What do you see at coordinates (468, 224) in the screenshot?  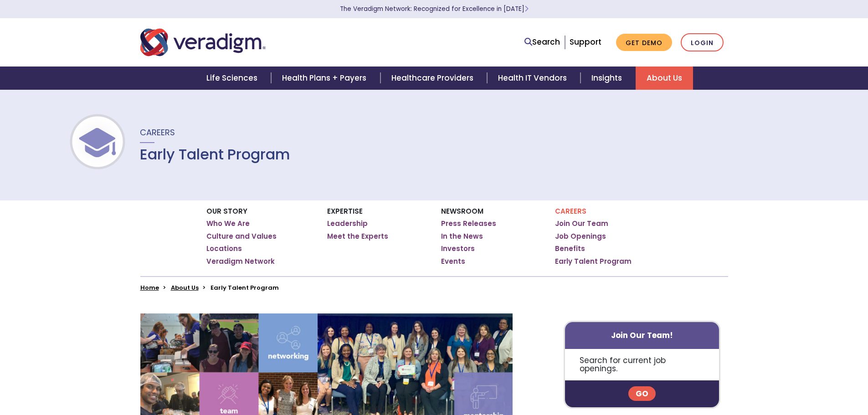 I see `a: Press Releases` at bounding box center [468, 224].